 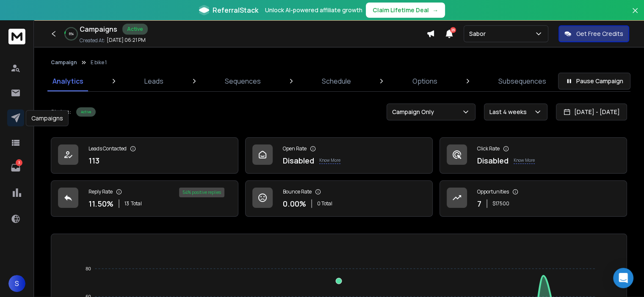 What do you see at coordinates (295, 148) in the screenshot?
I see `p: Open Rate` at bounding box center [295, 148].